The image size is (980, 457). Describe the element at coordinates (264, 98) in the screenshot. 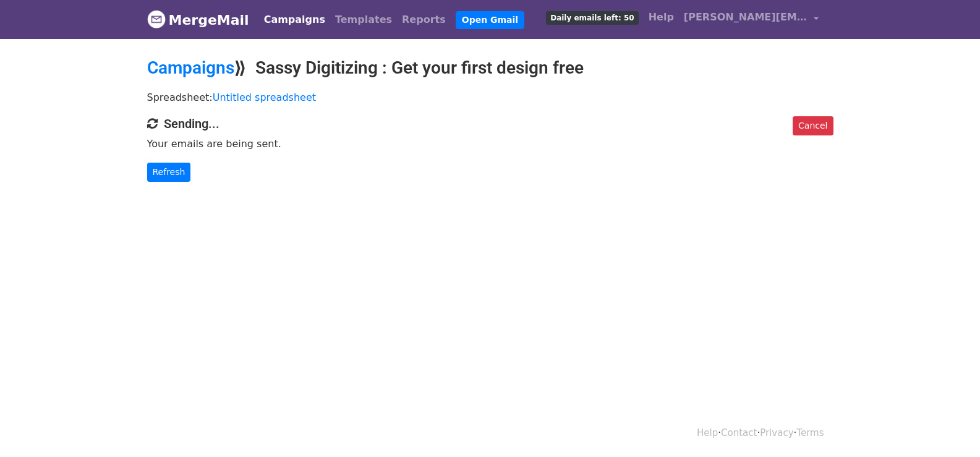

I see `a: Untitled spreadsheet` at that location.